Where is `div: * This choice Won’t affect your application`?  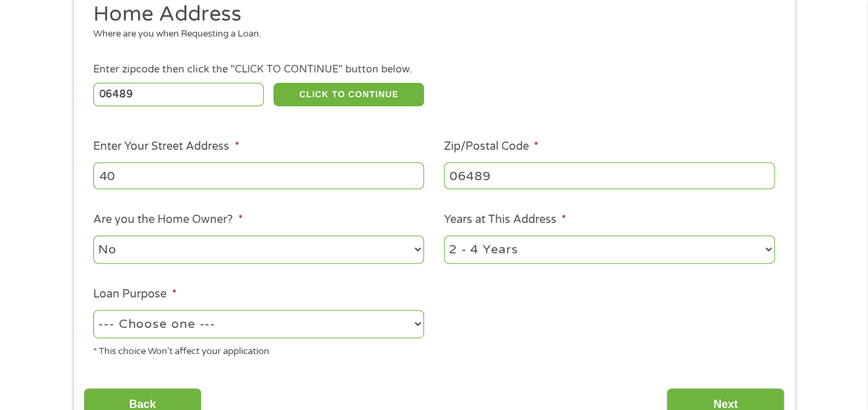 div: * This choice Won’t affect your application is located at coordinates (259, 349).